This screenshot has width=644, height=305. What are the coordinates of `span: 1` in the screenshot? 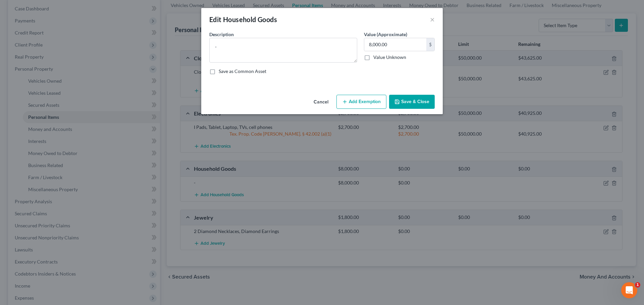 It's located at (638, 285).